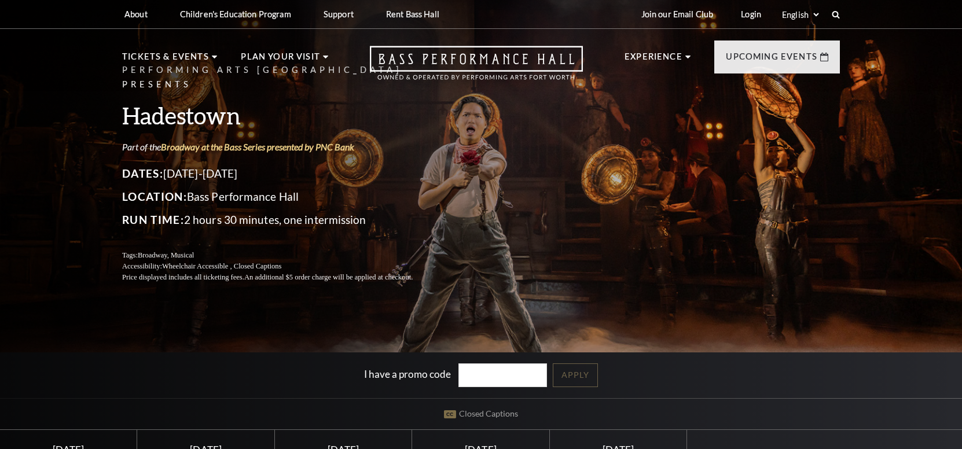 This screenshot has height=449, width=962. Describe the element at coordinates (800, 14) in the screenshot. I see `select: Select:` at that location.